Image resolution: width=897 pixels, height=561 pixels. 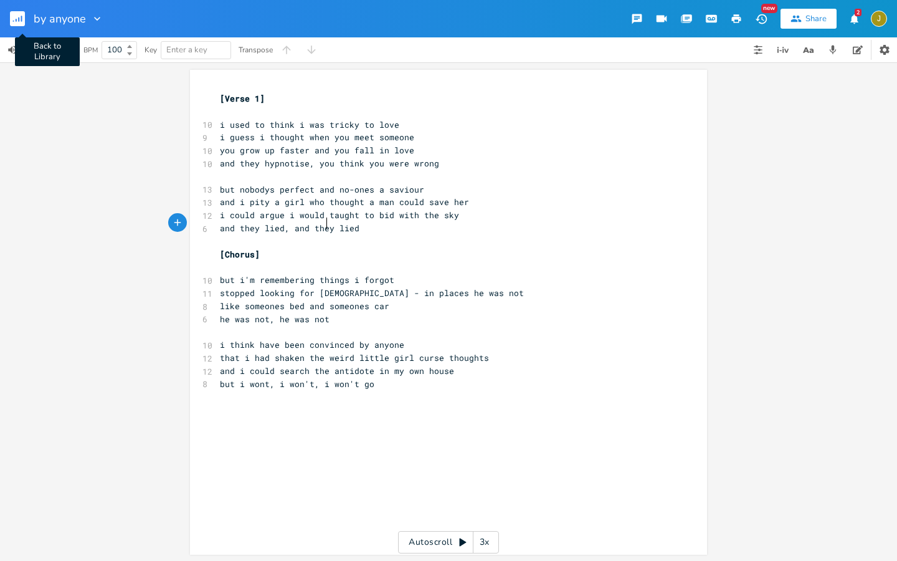 I want to click on div: jupiterandjuliette, so click(x=879, y=19).